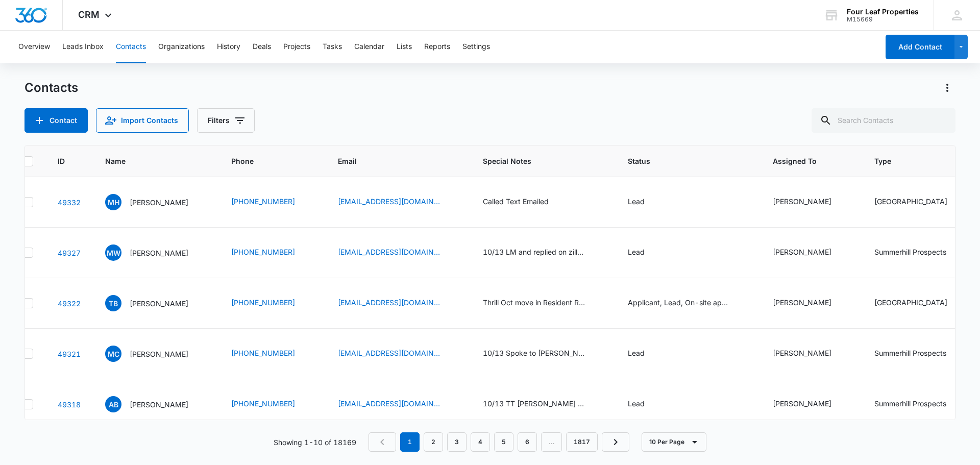  I want to click on span: TB, so click(113, 303).